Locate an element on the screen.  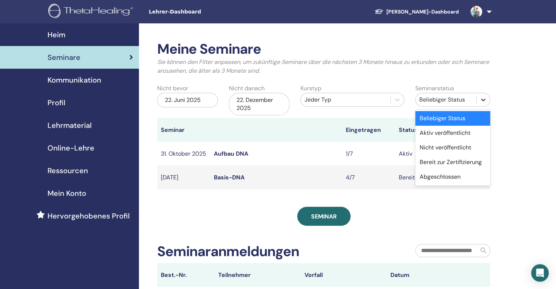
font: Lehrer-Dashboard is located at coordinates (175, 12).